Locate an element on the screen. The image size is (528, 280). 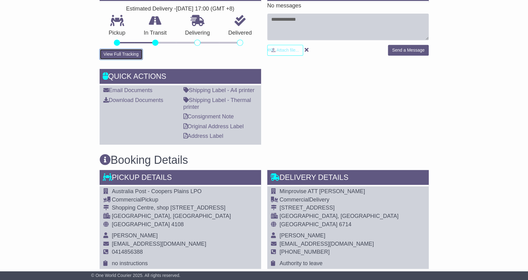
div: Pickup is located at coordinates (171, 200).